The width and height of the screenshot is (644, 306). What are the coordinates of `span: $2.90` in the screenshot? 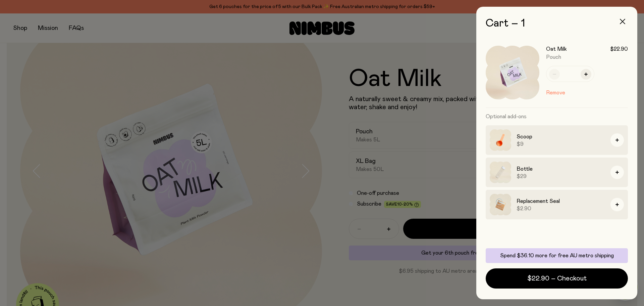 It's located at (561, 209).